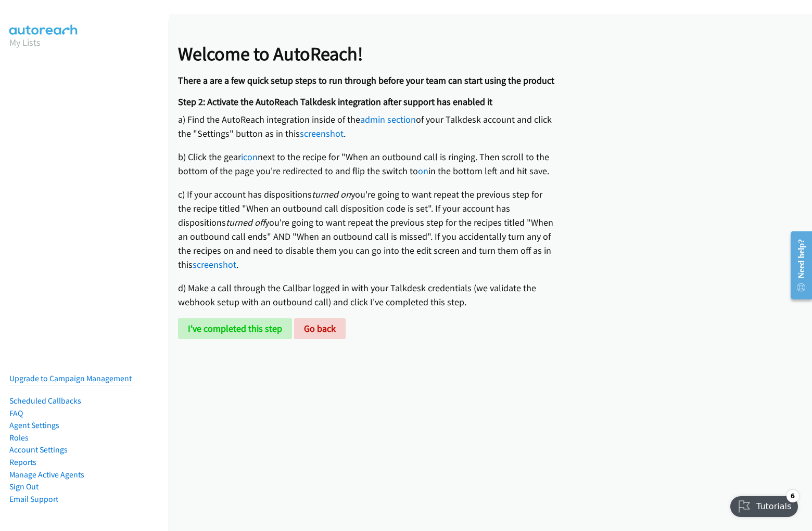  Describe the element at coordinates (24, 487) in the screenshot. I see `a: Sign Out` at that location.